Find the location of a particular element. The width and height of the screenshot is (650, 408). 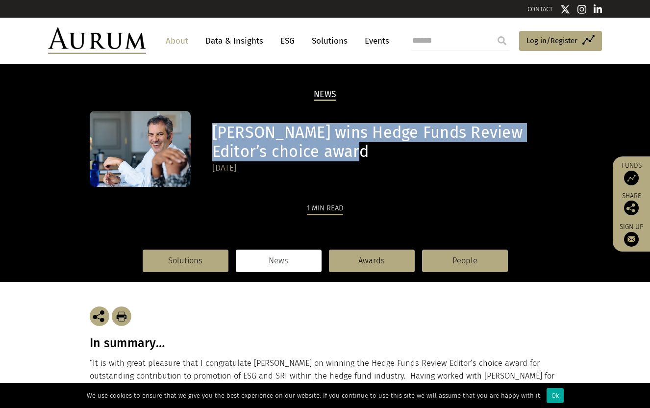

a: ESG is located at coordinates (287, 41).